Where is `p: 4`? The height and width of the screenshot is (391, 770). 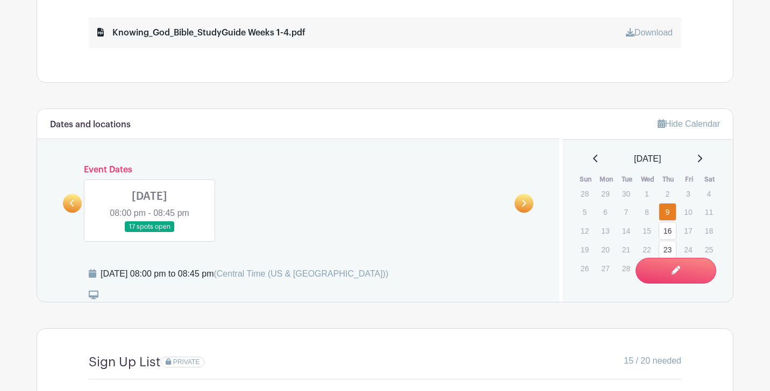 p: 4 is located at coordinates (709, 194).